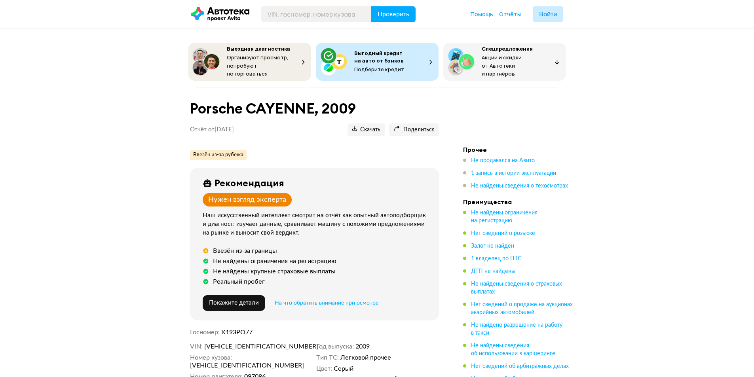 The width and height of the screenshot is (754, 377). What do you see at coordinates (196, 347) in the screenshot?
I see `dt: VIN` at bounding box center [196, 347].